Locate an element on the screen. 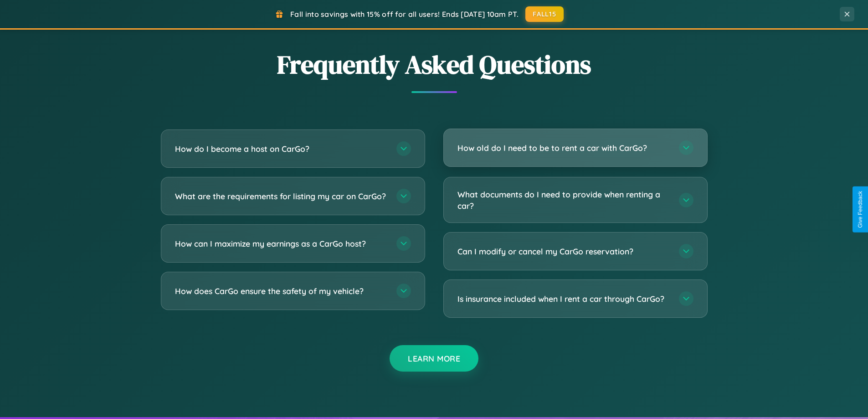 This screenshot has height=419, width=868. h3: How do I become a host on CarGo? is located at coordinates (281, 149).